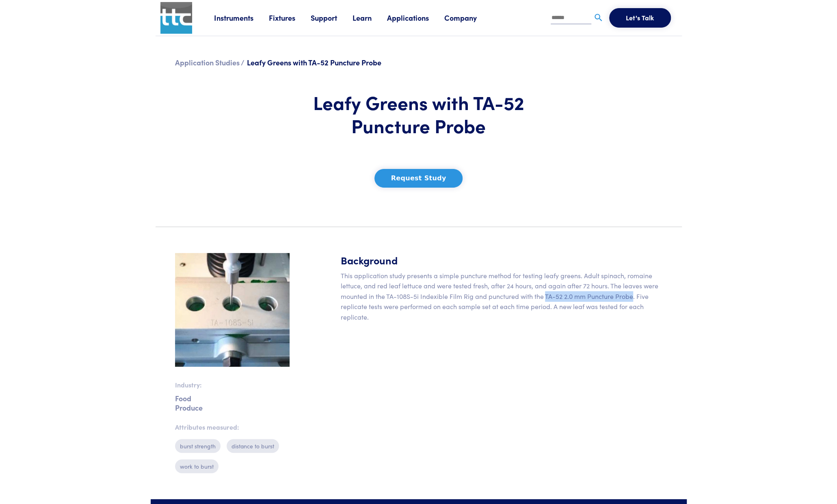 The width and height of the screenshot is (837, 504). I want to click on img: ttc_logo_1x1_v1.0.png, so click(176, 17).